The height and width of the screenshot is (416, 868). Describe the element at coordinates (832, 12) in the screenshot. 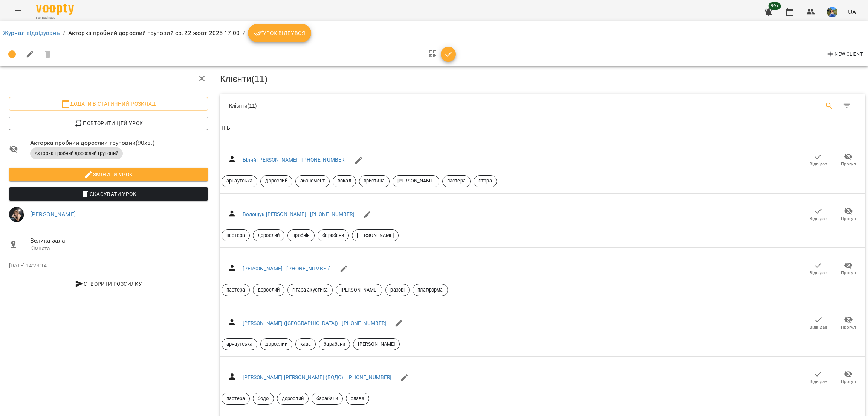

I see `img: 0fc4f9d522d3542c56c5d1a1096ba97a.jpg` at that location.